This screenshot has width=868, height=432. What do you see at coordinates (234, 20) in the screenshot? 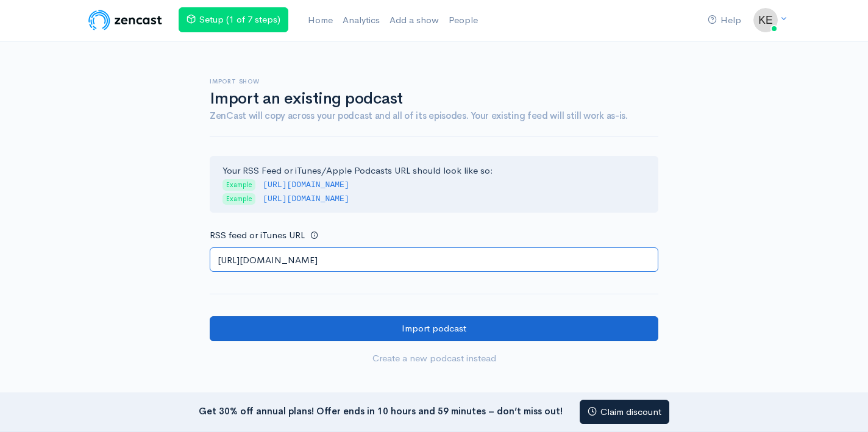
I see `a: Setup (1 of 7 steps)` at bounding box center [234, 20].